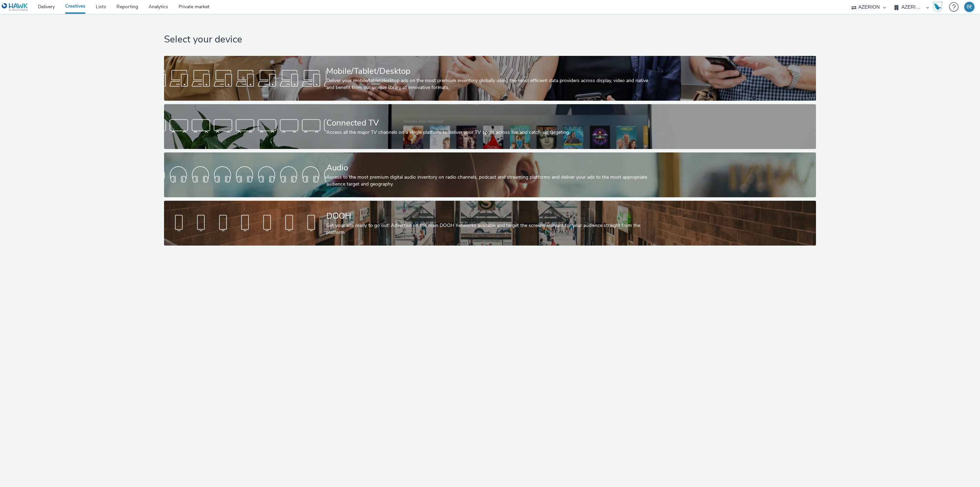  What do you see at coordinates (490, 127) in the screenshot?
I see `a: Connected TVAccess all the major TV channels on a single platform to deliver your TV spots across...` at bounding box center [490, 127].